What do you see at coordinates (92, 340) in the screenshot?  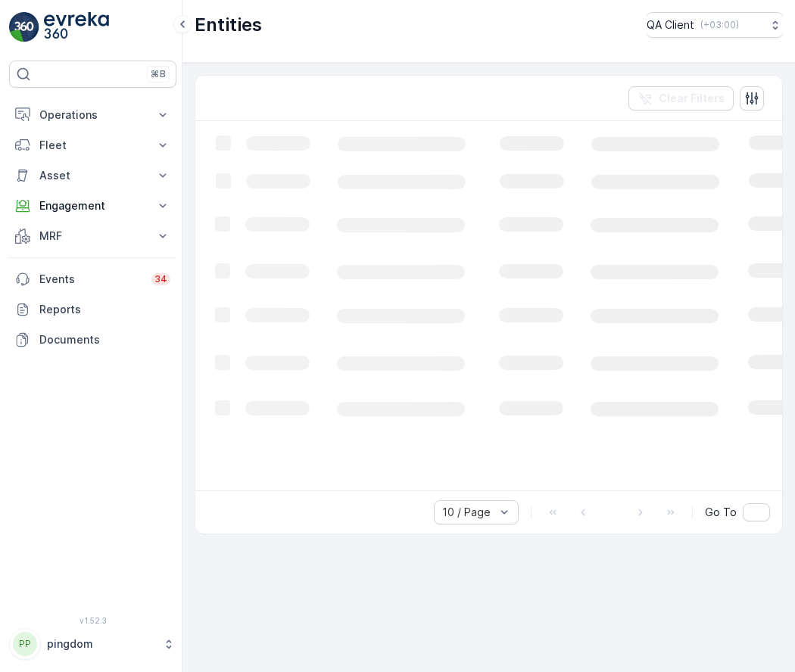 I see `a: Documents` at bounding box center [92, 340].